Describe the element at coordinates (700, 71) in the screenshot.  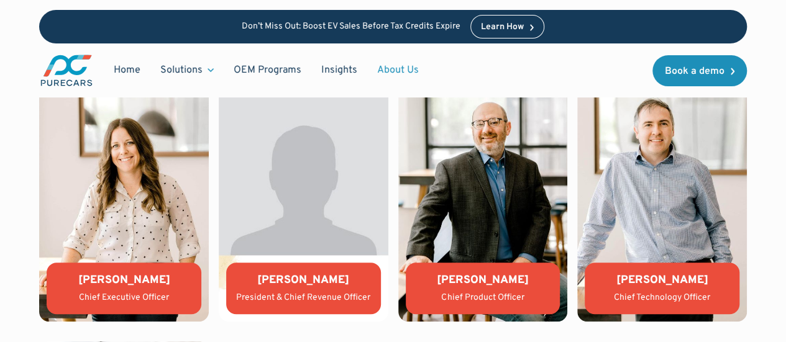
I see `a: Book a demo` at that location.